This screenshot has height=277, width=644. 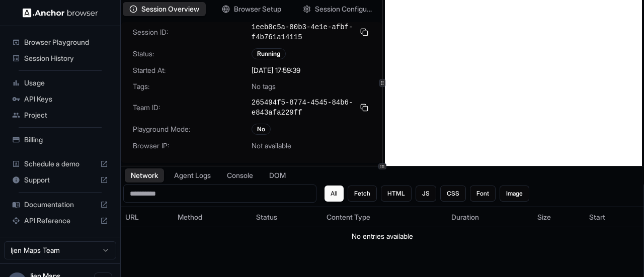 I want to click on span: Session Overview, so click(x=170, y=9).